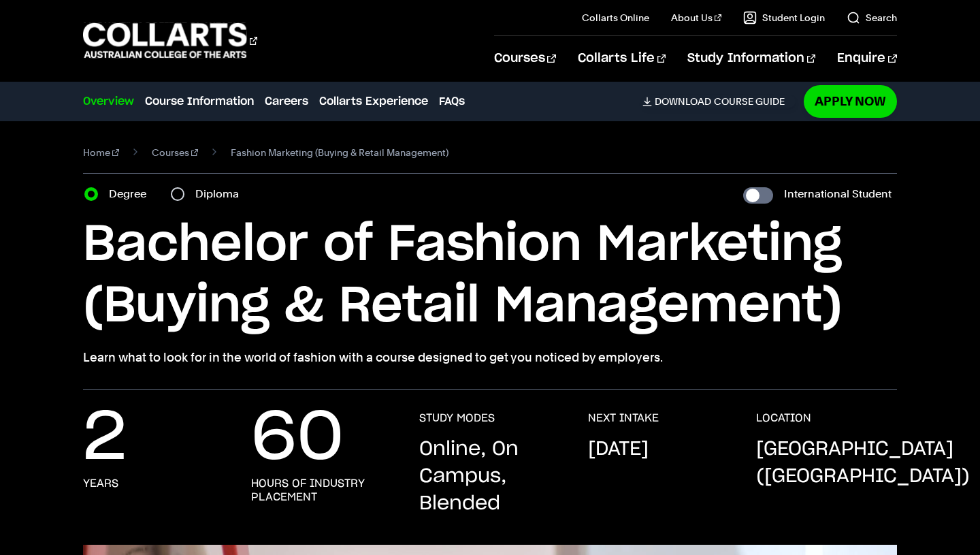 The height and width of the screenshot is (555, 980). I want to click on a: FAQs, so click(452, 102).